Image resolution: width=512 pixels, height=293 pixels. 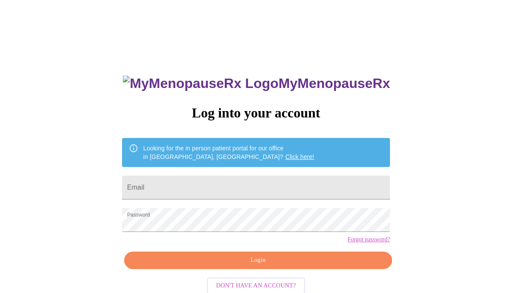 What do you see at coordinates (258, 260) in the screenshot?
I see `span: Login` at bounding box center [258, 260].